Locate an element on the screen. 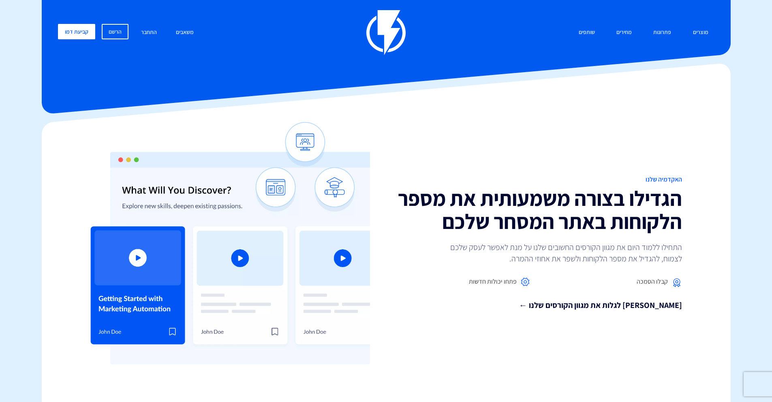 Image resolution: width=772 pixels, height=402 pixels. span: קבלו הסמכה is located at coordinates (652, 282).